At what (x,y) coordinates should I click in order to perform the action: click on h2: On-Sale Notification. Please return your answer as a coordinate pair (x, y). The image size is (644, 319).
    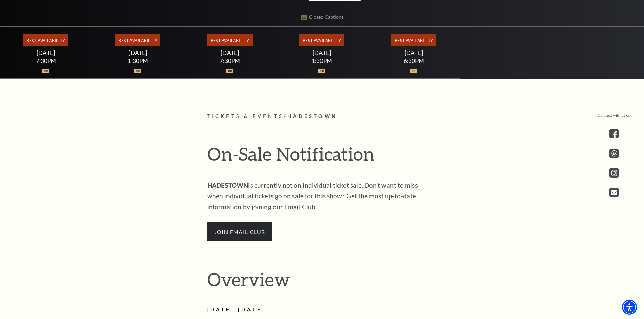
    Looking at the image, I should click on (322, 157).